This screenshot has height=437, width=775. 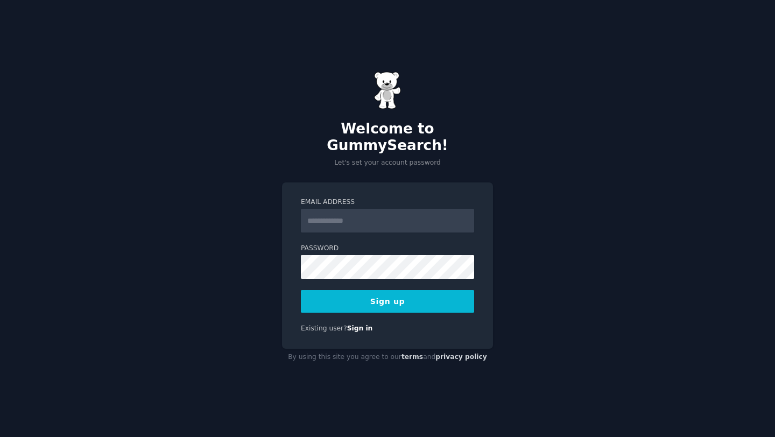 What do you see at coordinates (387, 90) in the screenshot?
I see `img: Gummy Bear` at bounding box center [387, 90].